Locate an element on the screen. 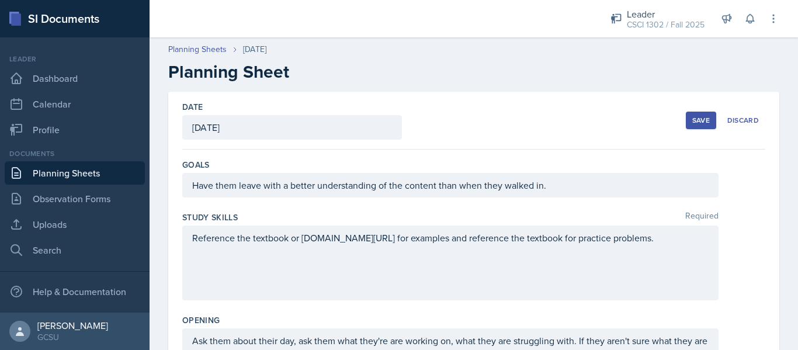 The image size is (798, 350). a: Calendar is located at coordinates (75, 104).